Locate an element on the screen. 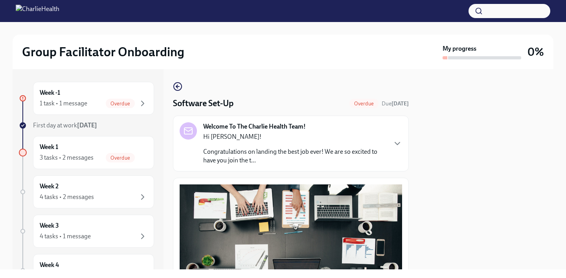  a: Week 34 tasks • 1 message is located at coordinates (87, 231).